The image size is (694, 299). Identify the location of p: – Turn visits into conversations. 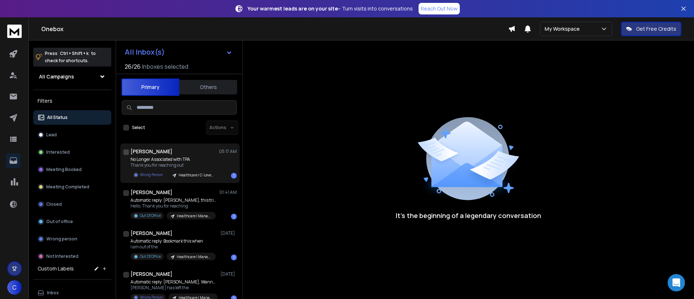
(330, 9).